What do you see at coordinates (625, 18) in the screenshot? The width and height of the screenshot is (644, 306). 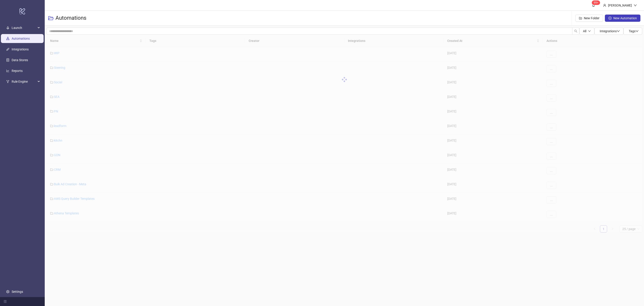 I see `span: New Automation` at bounding box center [625, 18].